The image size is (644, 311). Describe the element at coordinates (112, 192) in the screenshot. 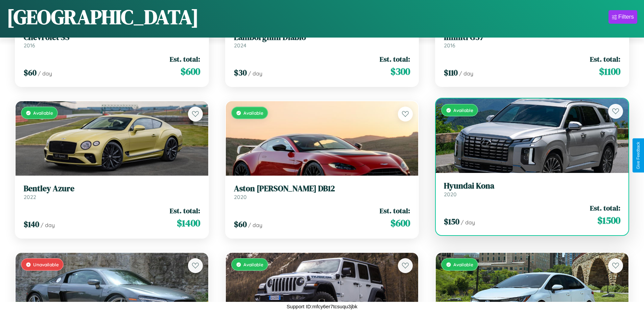

I see `a: Bentley Azure2022` at that location.